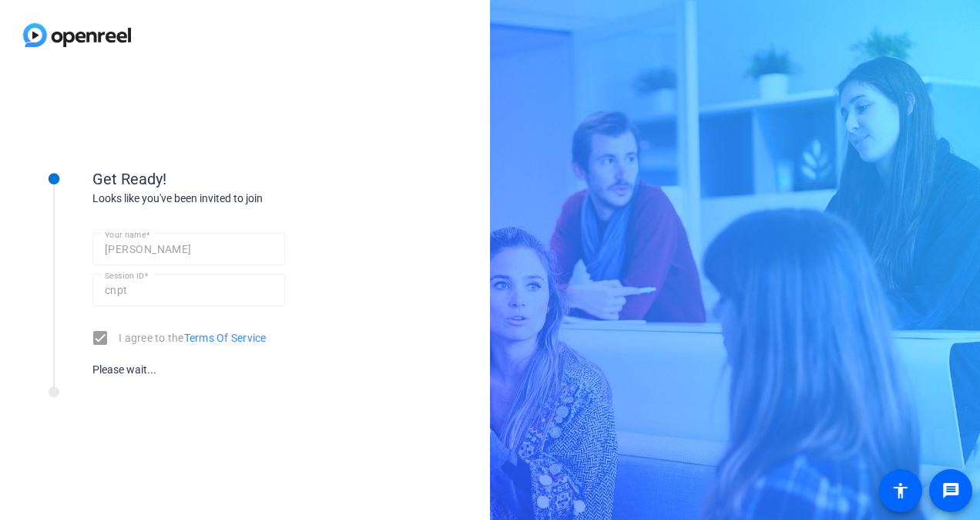 This screenshot has height=520, width=980. Describe the element at coordinates (246, 178) in the screenshot. I see `div: Get Ready!` at that location.